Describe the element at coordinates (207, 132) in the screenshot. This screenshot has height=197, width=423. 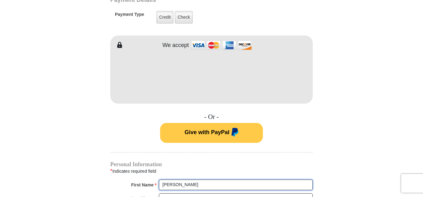
I see `span: Give with PayPal` at that location.